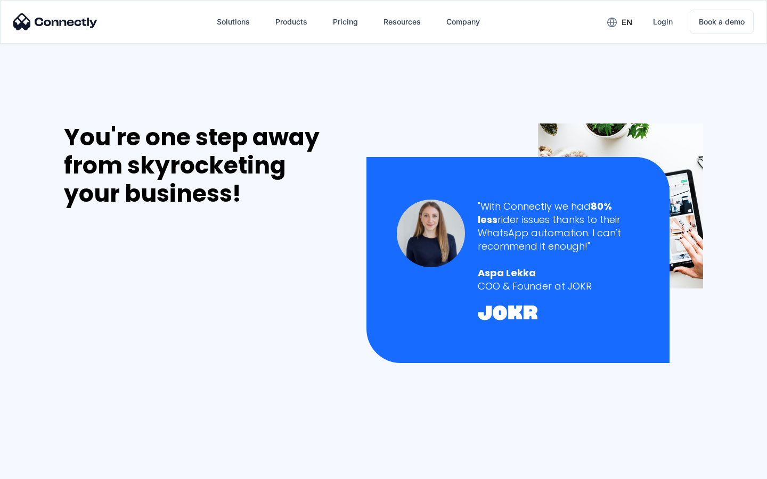 The width and height of the screenshot is (767, 479). Describe the element at coordinates (43, 468) in the screenshot. I see `ul: Language list` at that location.